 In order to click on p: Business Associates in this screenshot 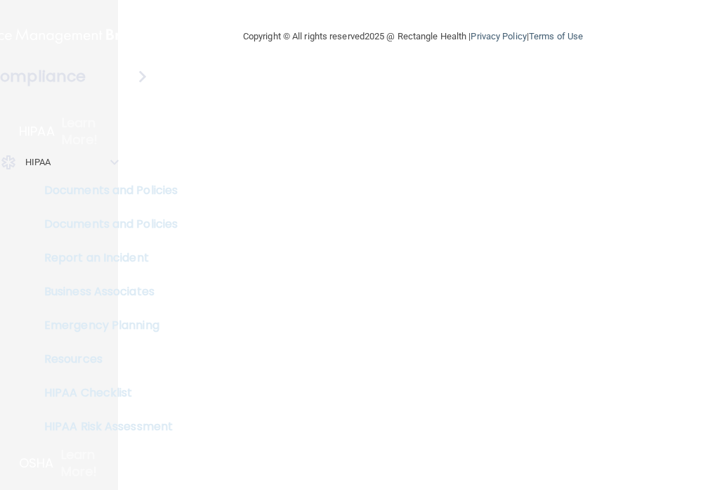, I will do `click(105, 292)`.